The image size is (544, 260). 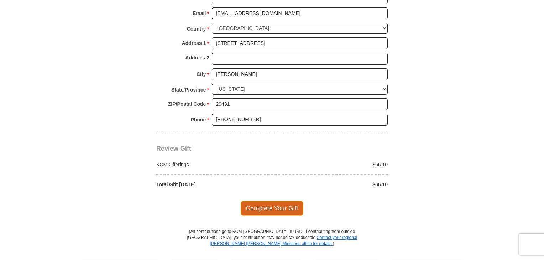 I want to click on span: Review Gift, so click(x=174, y=148).